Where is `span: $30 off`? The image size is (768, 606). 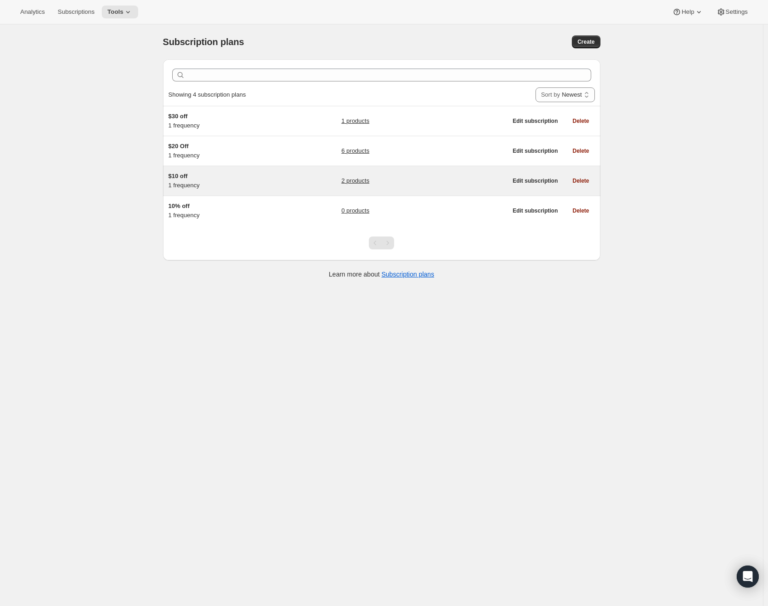 span: $30 off is located at coordinates (178, 116).